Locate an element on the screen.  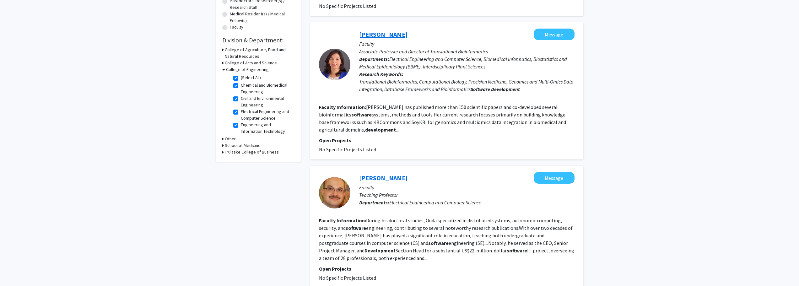
label: Faculty is located at coordinates (236, 27).